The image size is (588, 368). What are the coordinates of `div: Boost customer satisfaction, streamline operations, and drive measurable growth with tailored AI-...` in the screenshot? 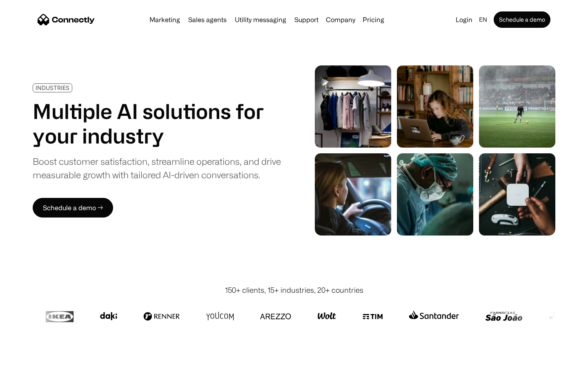 It's located at (157, 168).